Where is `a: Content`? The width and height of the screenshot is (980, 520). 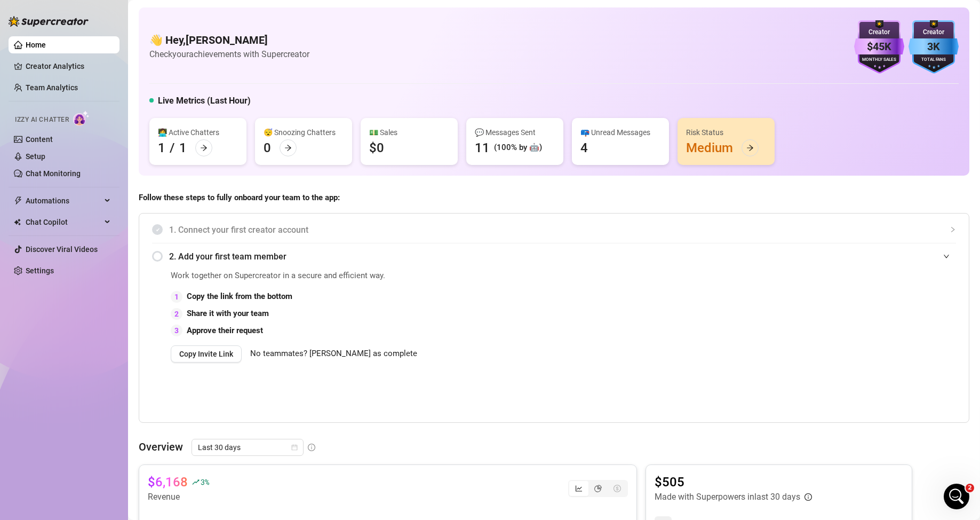
a: Content is located at coordinates (39, 139).